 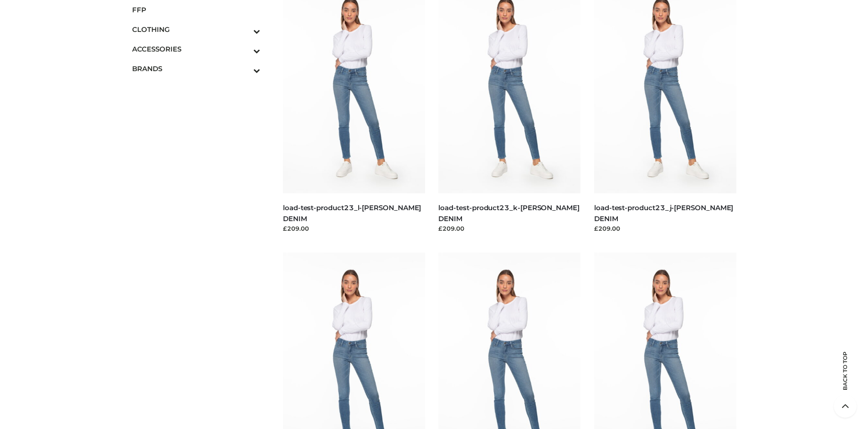 I want to click on span: CLOTHING, so click(x=196, y=29).